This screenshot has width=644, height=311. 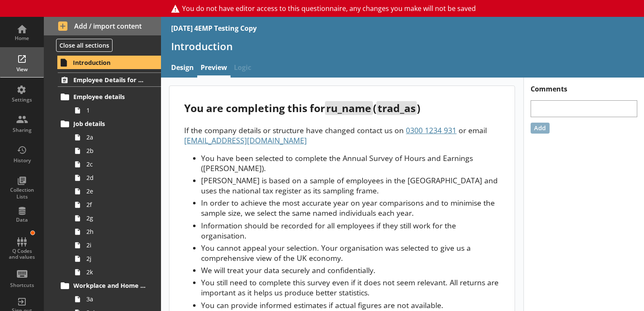 I want to click on a: 2i, so click(x=116, y=245).